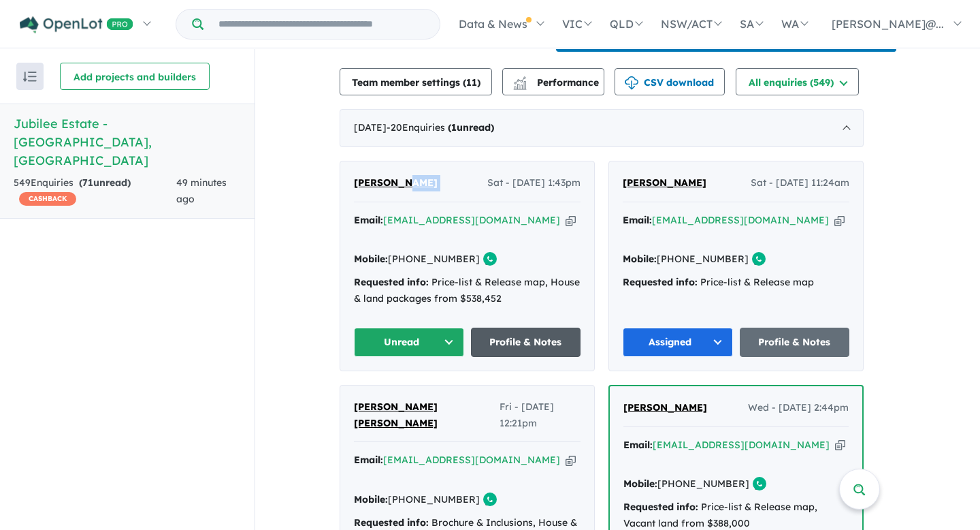 The image size is (980, 530). What do you see at coordinates (135, 76) in the screenshot?
I see `button: Add projects and builders` at bounding box center [135, 76].